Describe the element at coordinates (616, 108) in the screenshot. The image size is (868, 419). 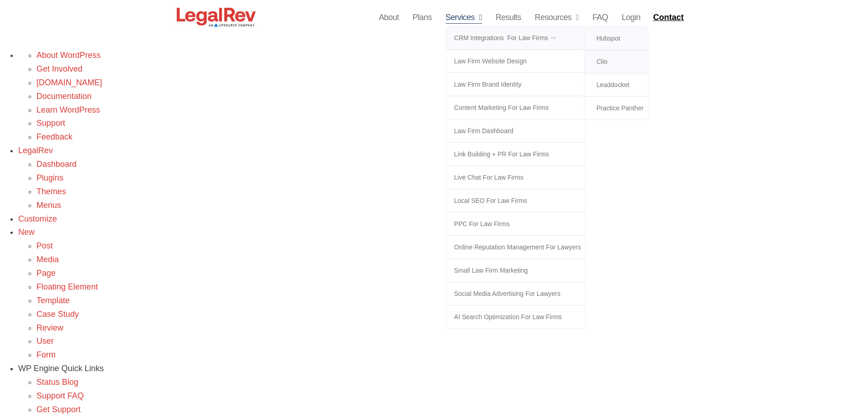
I see `a: Practice Panther` at that location.